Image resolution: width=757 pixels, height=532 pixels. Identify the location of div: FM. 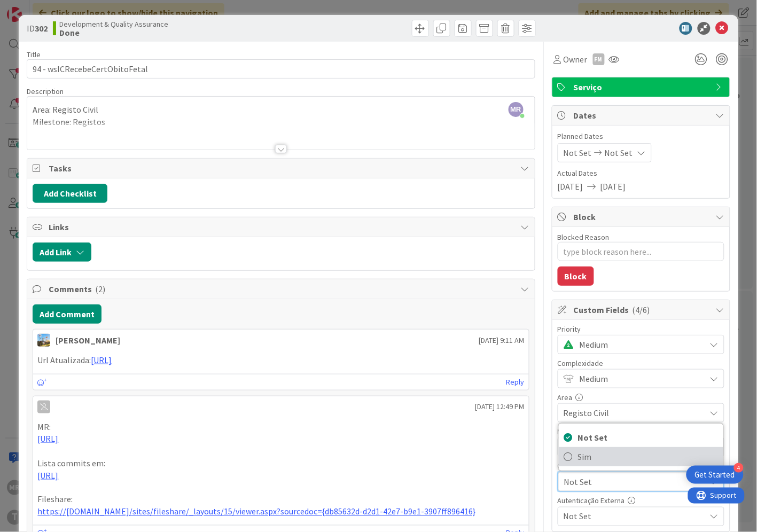
(599, 59).